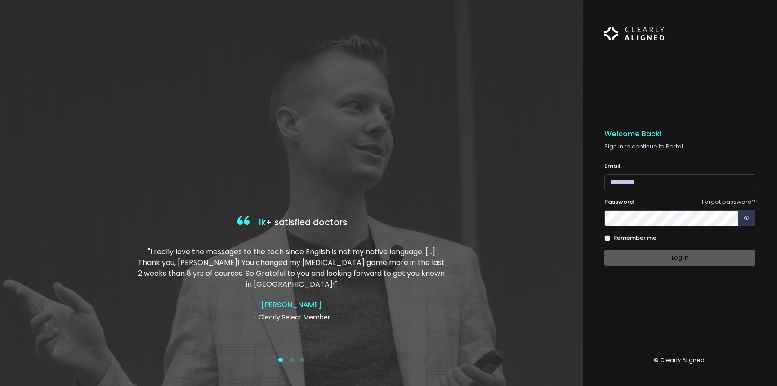  I want to click on h5: Welcome Back!, so click(680, 134).